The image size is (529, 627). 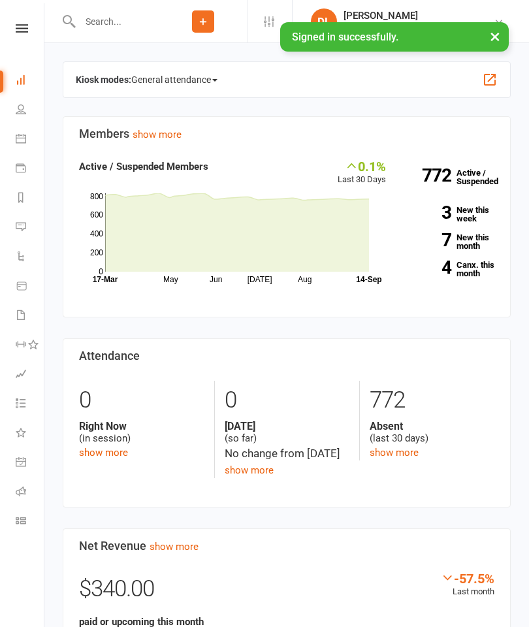 I want to click on div: Last month, so click(x=467, y=584).